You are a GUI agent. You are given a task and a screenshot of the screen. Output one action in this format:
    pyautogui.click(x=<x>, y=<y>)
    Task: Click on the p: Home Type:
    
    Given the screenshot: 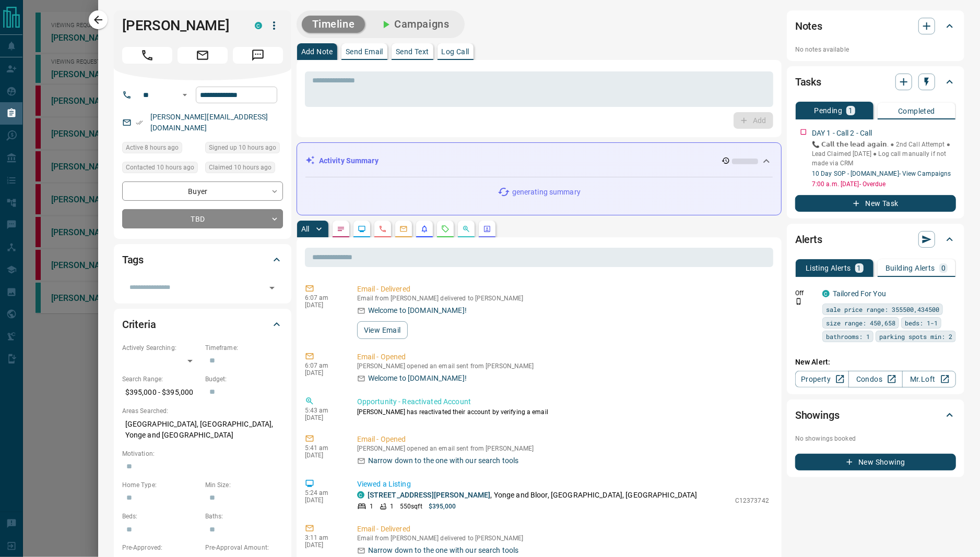 What is the action you would take?
    pyautogui.click(x=161, y=485)
    